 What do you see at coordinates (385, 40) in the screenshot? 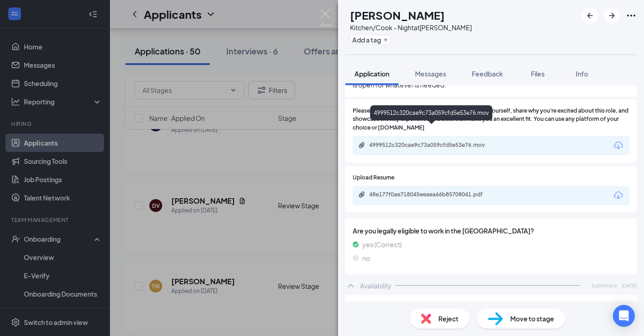
I see `svg: Plus` at bounding box center [385, 40].